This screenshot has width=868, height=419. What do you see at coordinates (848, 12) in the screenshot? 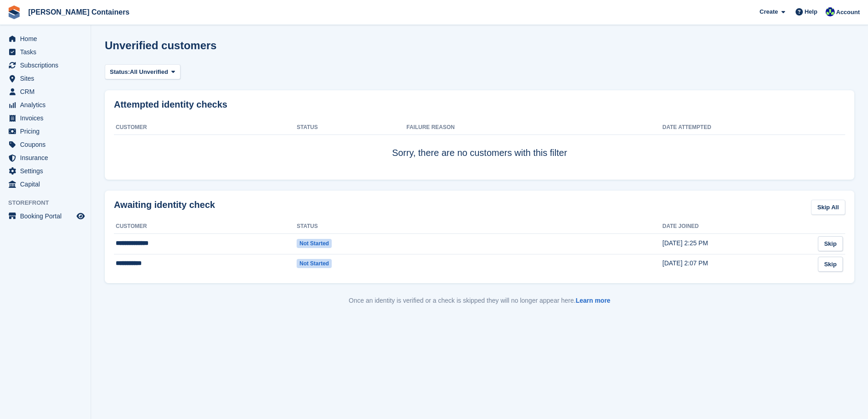
I see `span: Account` at bounding box center [848, 12].